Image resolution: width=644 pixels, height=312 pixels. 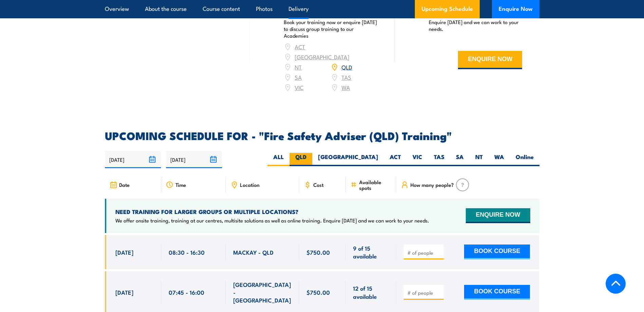 I want to click on span: Location, so click(x=250, y=184).